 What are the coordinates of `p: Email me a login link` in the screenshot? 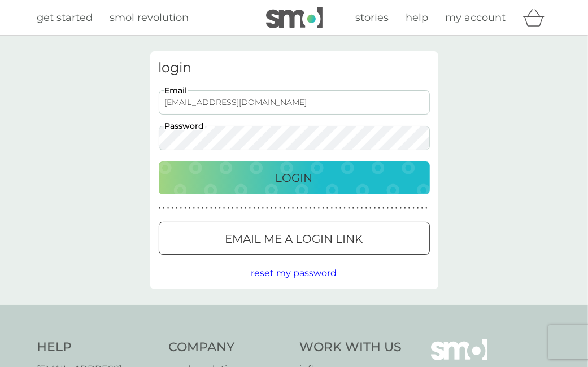 It's located at (294, 239).